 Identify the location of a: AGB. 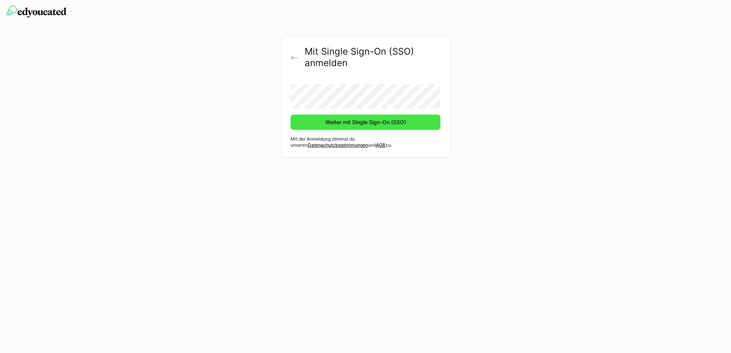
(381, 145).